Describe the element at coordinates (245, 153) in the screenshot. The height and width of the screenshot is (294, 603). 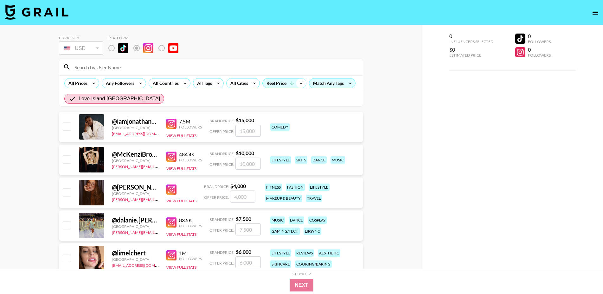
I see `strong: $ 10,000` at that location.